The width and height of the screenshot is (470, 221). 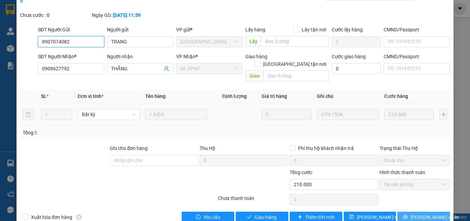 What do you see at coordinates (396, 96) in the screenshot?
I see `span: Cước hàng` at bounding box center [396, 96].